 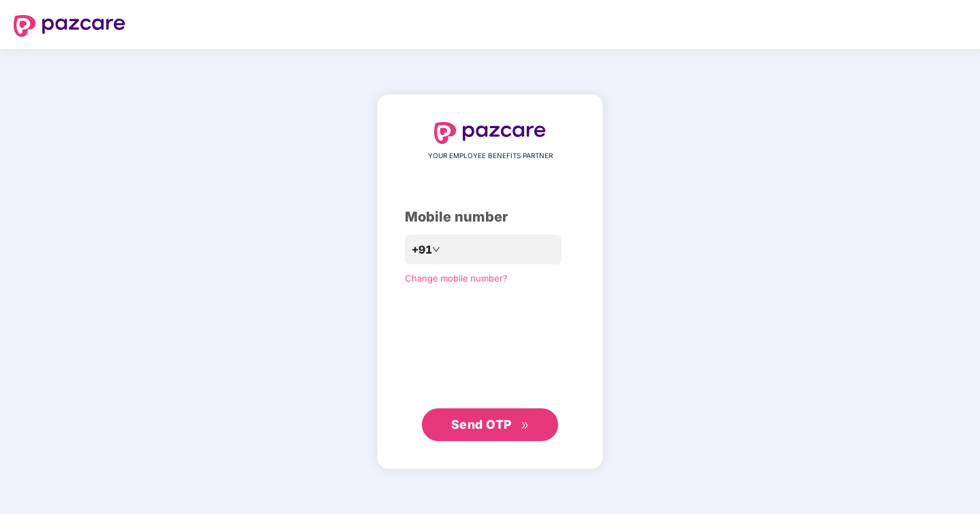 I want to click on span: down, so click(x=436, y=250).